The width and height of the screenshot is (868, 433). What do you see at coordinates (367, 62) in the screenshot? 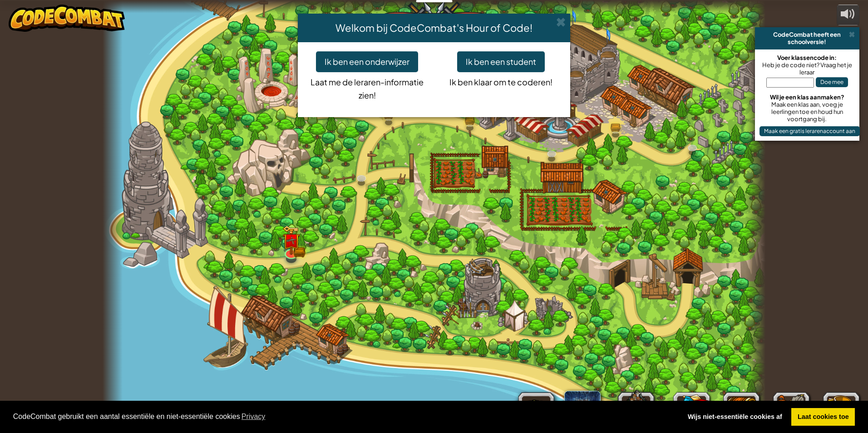
I see `button: Ik ben een onderwijzer` at bounding box center [367, 62].